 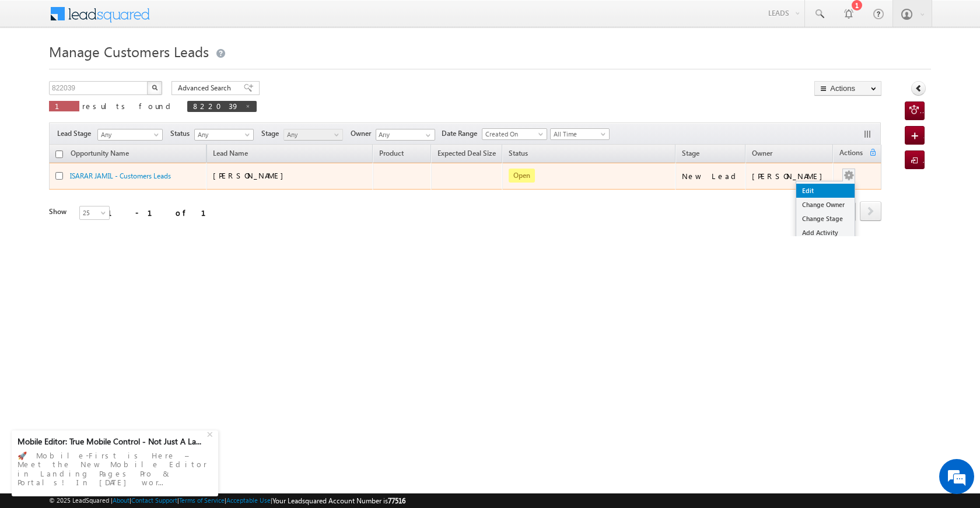 I want to click on div: Minimize live chat window, so click(x=205, y=20).